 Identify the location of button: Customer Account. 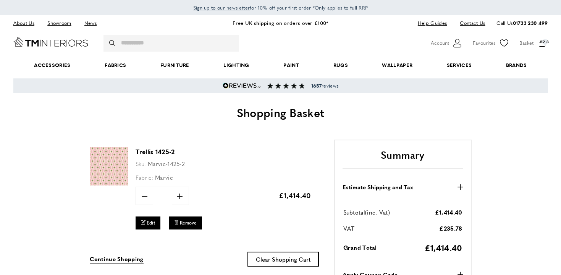
(447, 43).